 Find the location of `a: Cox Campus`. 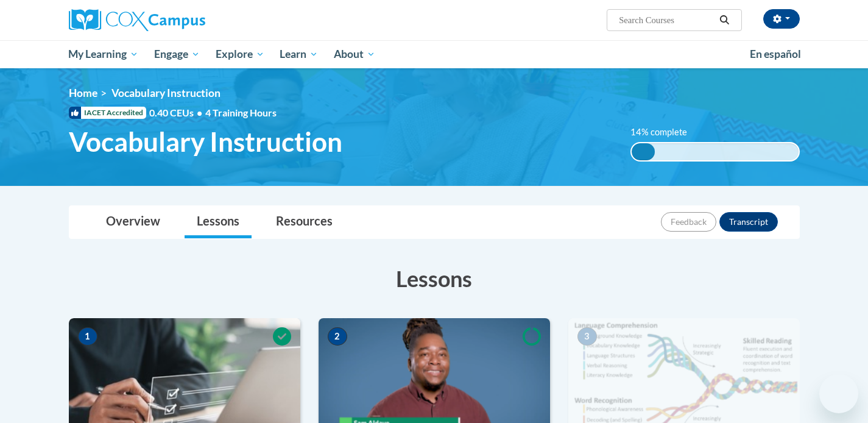

a: Cox Campus is located at coordinates (185, 20).